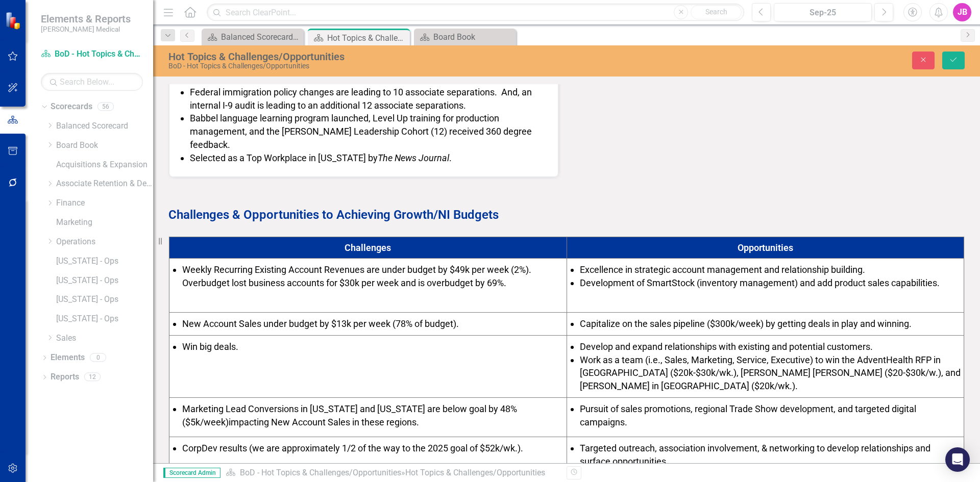 The height and width of the screenshot is (482, 980). What do you see at coordinates (760, 283) in the screenshot?
I see `span: Development of SmartStock (inventory management) and add product sales capabilities.` at bounding box center [760, 283].